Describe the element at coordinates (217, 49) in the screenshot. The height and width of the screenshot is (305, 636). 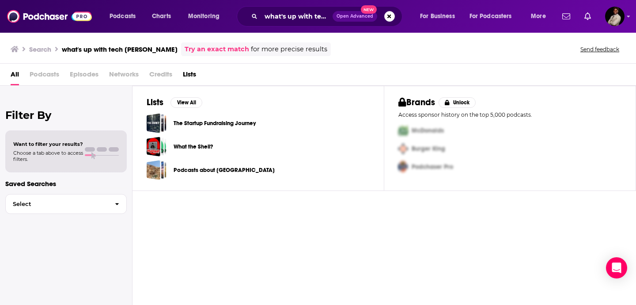
I see `a: Try an exact match` at that location.